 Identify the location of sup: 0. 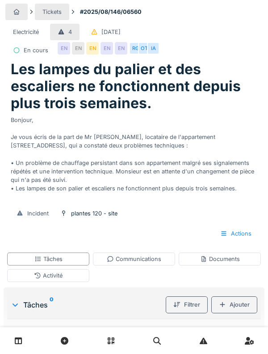
(51, 305).